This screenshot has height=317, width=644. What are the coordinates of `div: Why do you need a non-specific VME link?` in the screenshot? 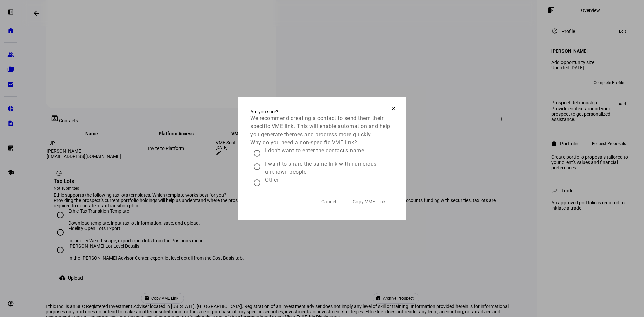 It's located at (322, 142).